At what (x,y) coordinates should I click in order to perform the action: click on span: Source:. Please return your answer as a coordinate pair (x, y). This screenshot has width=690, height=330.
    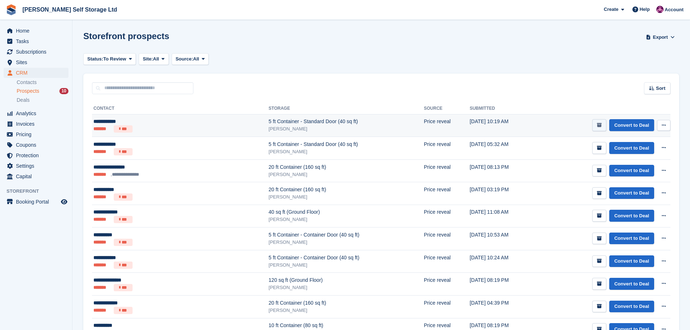
    Looking at the image, I should click on (184, 59).